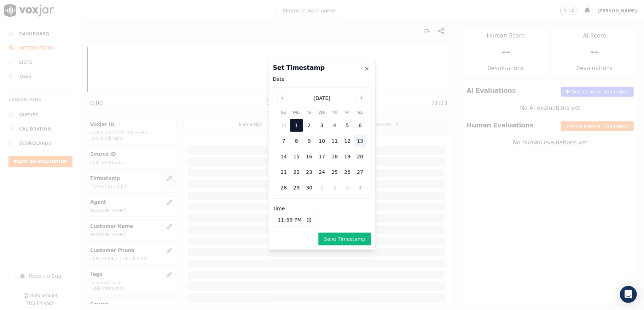  What do you see at coordinates (309, 172) in the screenshot?
I see `div: Tuesday, September 23, 2025` at bounding box center [309, 172].